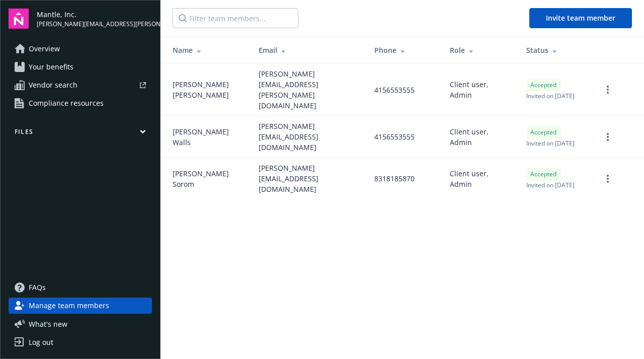 The width and height of the screenshot is (644, 359). Describe the element at coordinates (18, 18) in the screenshot. I see `img: navigator-logo.svg` at that location.